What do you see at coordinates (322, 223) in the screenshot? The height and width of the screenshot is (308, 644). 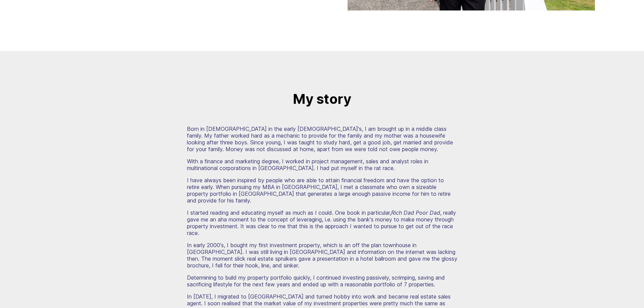 I see `p: I started reading and educating myself as much as I could. One book in particular, , really gave ...` at bounding box center [322, 223].